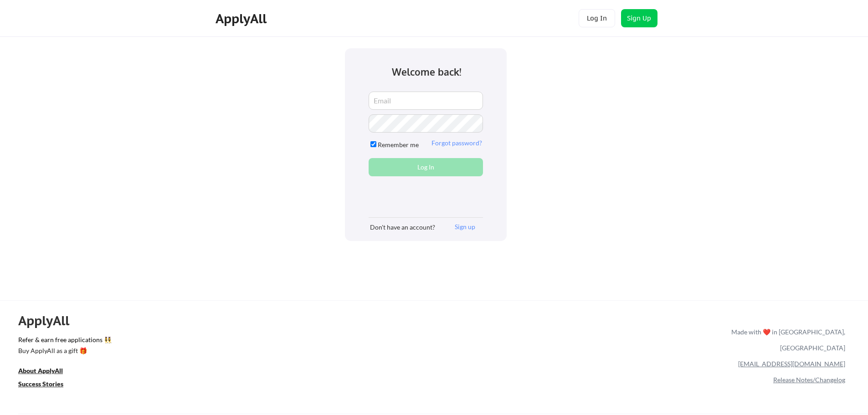 The width and height of the screenshot is (868, 415). Describe the element at coordinates (47, 384) in the screenshot. I see `a: Success Stories` at that location.